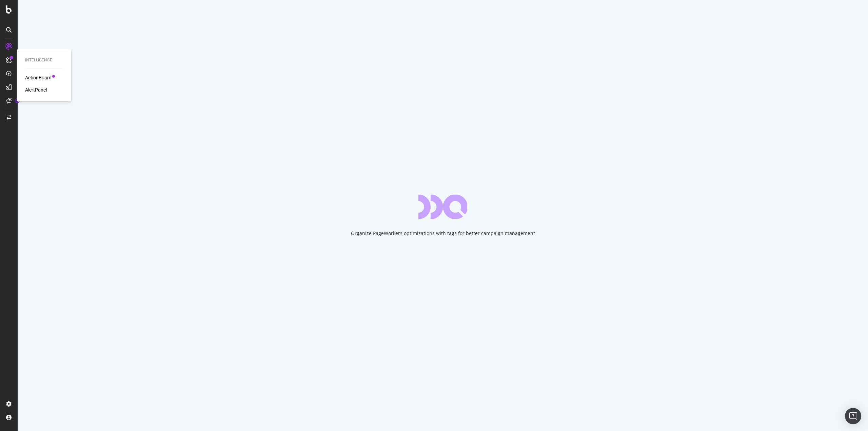 The width and height of the screenshot is (868, 431). Describe the element at coordinates (443, 207) in the screenshot. I see `div: animation` at that location.